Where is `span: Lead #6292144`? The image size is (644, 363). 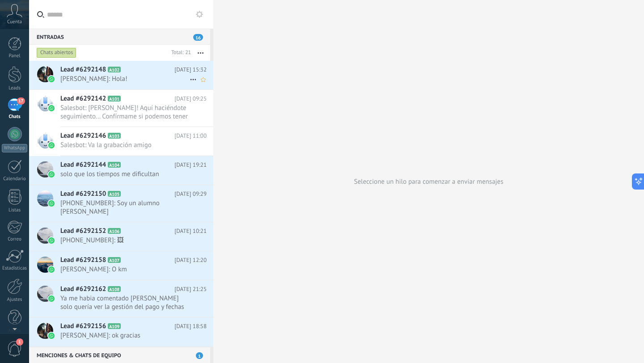 span: Lead #6292144 is located at coordinates (83, 165).